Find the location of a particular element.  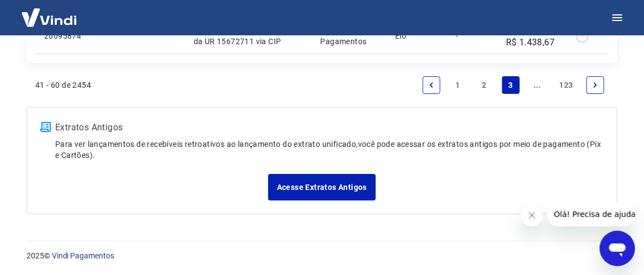

p: Para ver lançamentos de recebíveis retroativos ao lançamento do extrato unificado, você pode aces... is located at coordinates (330, 149).